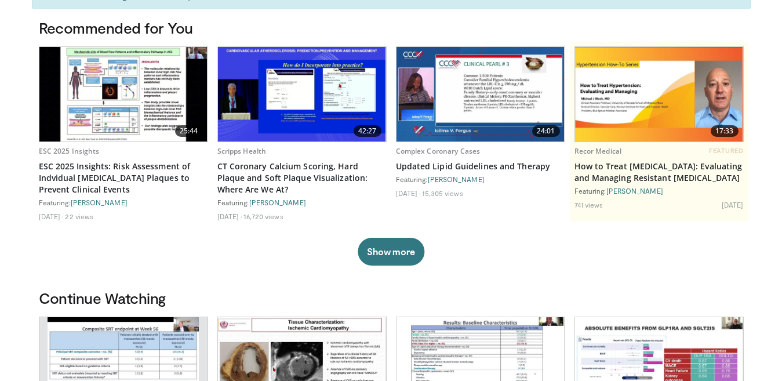  What do you see at coordinates (391, 251) in the screenshot?
I see `button: Show more` at bounding box center [391, 251].